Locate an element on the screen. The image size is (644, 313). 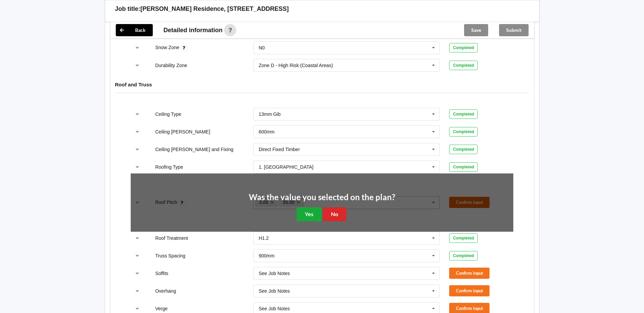
h2: Was the value you selected on the plan? is located at coordinates (322, 198).